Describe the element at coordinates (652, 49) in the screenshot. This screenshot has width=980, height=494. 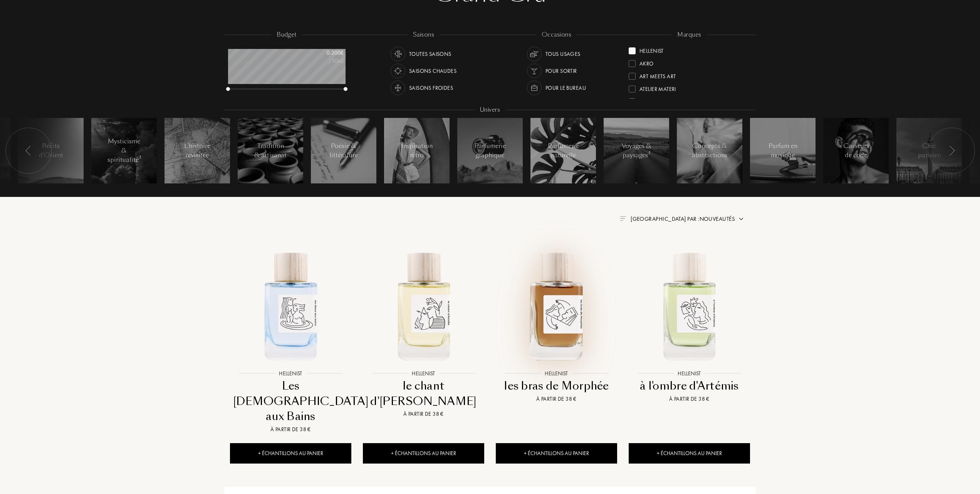
I see `div: Hellenist` at that location.